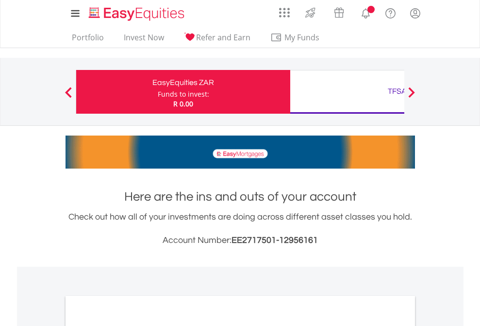  I want to click on div: Funds to invest:, so click(183, 94).